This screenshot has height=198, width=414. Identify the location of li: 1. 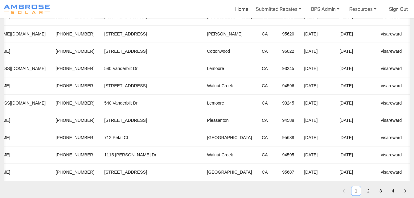
(356, 191).